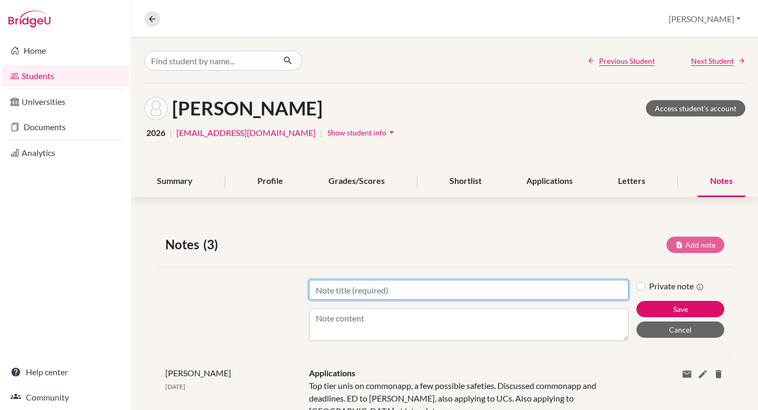 Image resolution: width=758 pixels, height=410 pixels. I want to click on img: Bridge-U, so click(29, 19).